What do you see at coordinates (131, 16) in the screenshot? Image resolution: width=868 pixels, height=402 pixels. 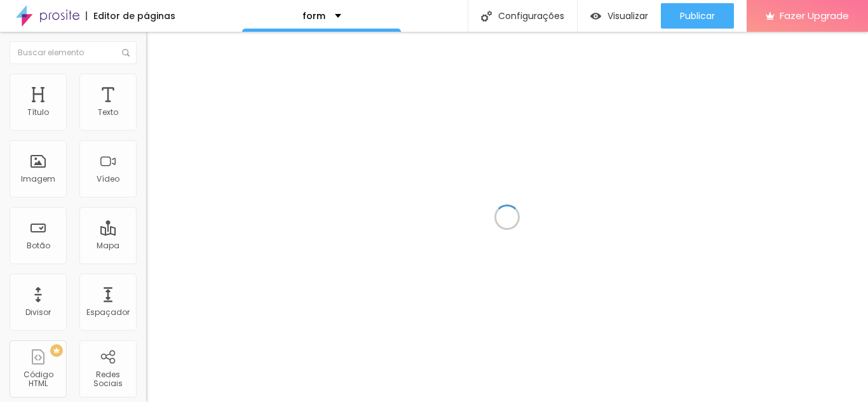 I see `div: Editor de páginas` at bounding box center [131, 16].